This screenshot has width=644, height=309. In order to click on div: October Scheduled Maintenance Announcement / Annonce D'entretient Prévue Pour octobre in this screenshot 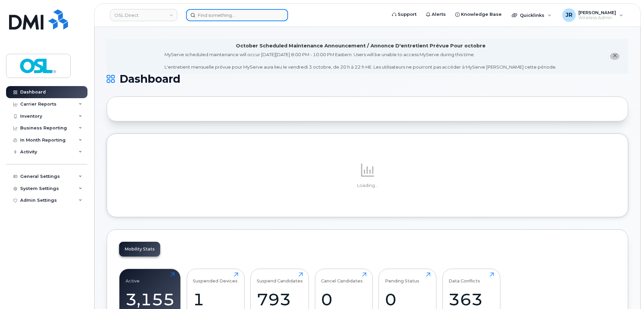, I will do `click(361, 46)`.